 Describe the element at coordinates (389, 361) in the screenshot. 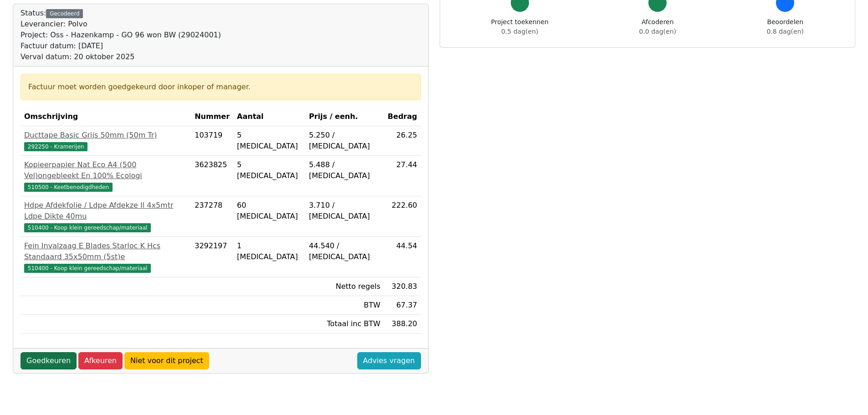

I see `a: Advies vragen` at that location.